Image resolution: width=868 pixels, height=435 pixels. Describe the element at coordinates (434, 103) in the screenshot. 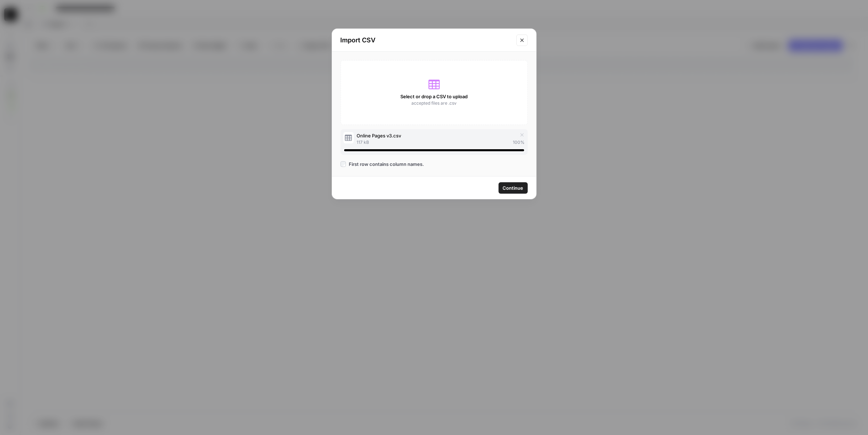

I see `span: accepted files are .csv` at that location.